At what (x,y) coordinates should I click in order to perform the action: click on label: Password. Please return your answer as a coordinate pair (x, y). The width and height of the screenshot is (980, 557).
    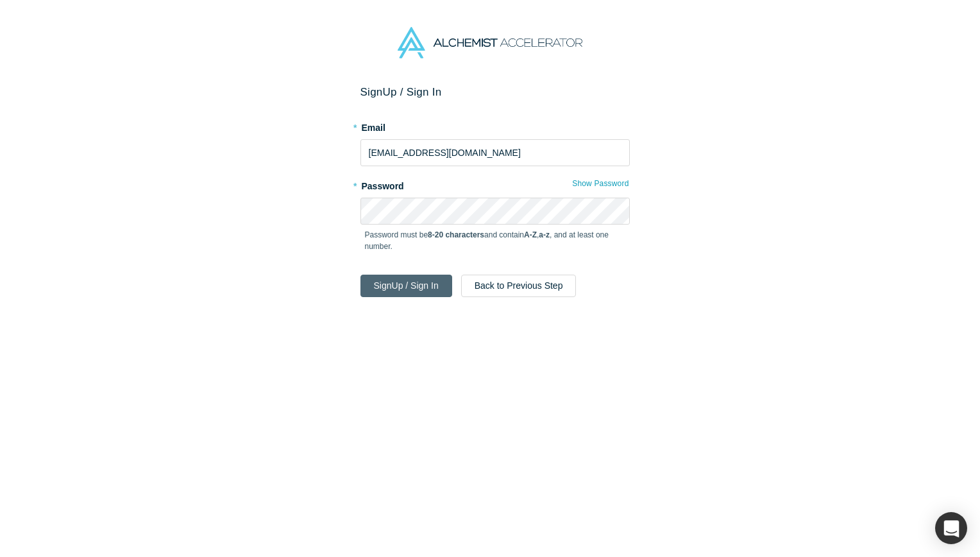
    Looking at the image, I should click on (495, 185).